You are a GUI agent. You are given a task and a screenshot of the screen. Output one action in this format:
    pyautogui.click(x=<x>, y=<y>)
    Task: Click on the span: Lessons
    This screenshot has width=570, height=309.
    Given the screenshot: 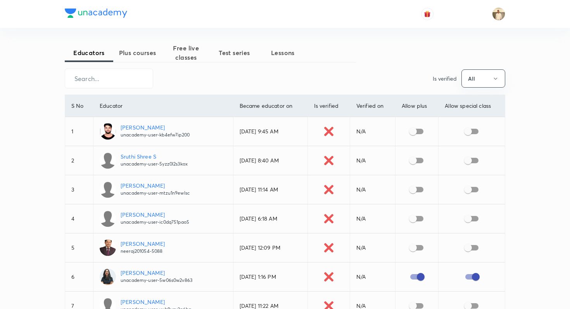 What is the action you would take?
    pyautogui.click(x=283, y=53)
    